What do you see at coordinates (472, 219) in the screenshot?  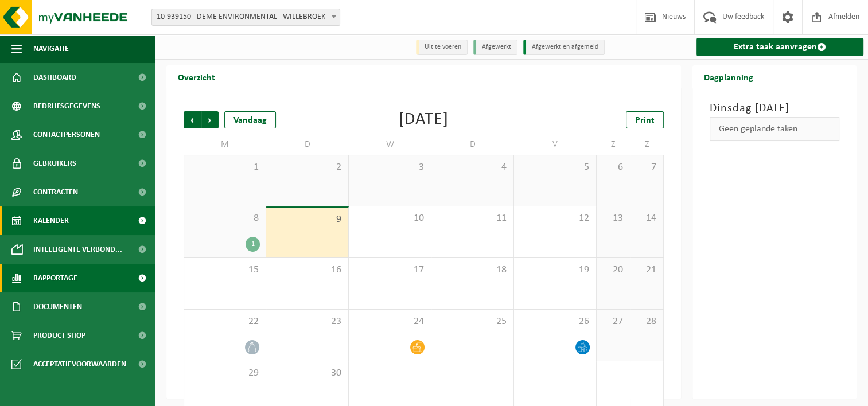 I see `span: 11` at bounding box center [472, 219].